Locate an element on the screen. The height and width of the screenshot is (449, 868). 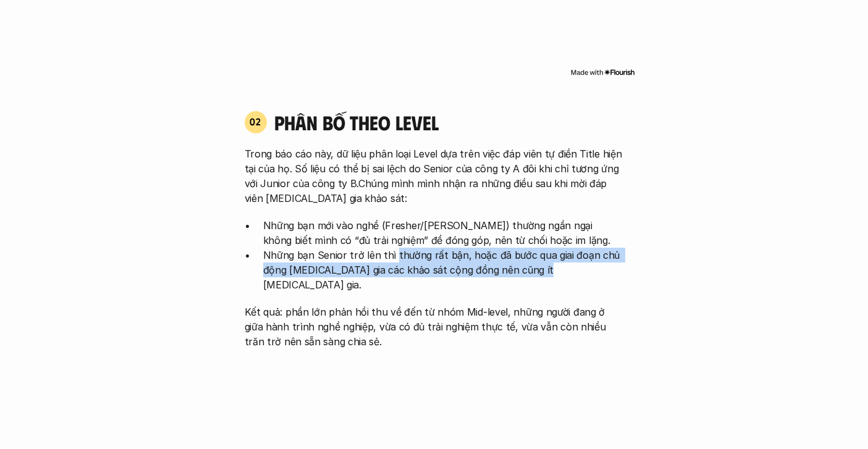
img: Made with Flourish is located at coordinates (602, 72).